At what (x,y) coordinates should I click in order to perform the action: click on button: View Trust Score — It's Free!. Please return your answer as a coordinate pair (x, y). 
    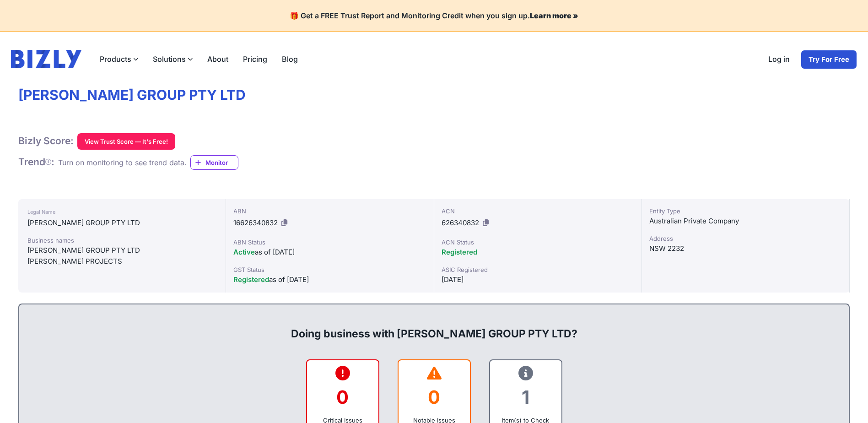
    Looking at the image, I should click on (126, 141).